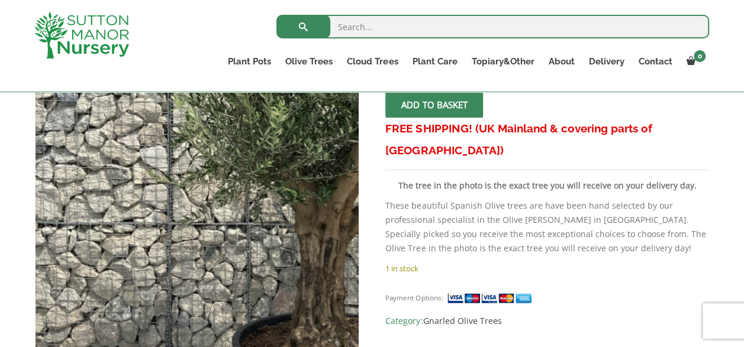 The width and height of the screenshot is (744, 347). Describe the element at coordinates (491, 298) in the screenshot. I see `img: payment supported` at that location.